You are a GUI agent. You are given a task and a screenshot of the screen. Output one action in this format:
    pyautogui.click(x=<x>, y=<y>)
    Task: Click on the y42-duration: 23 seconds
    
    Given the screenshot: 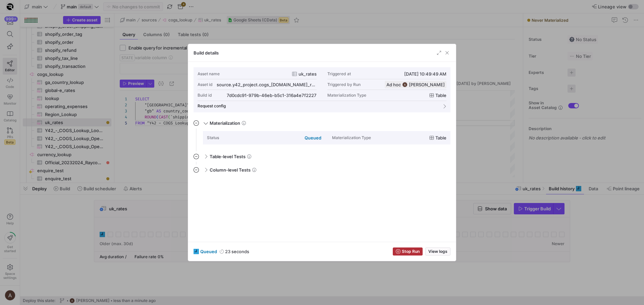 What is the action you would take?
    pyautogui.click(x=237, y=252)
    